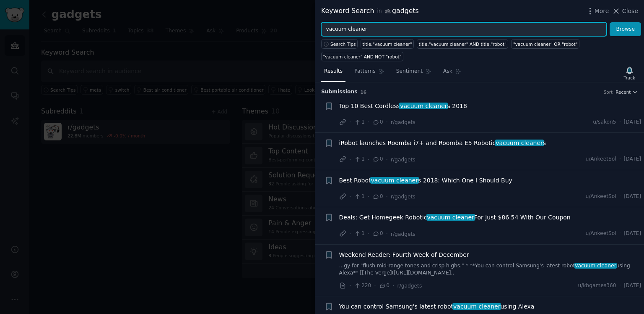 The width and height of the screenshot is (644, 314). Describe the element at coordinates (625, 11) in the screenshot. I see `button: Close` at that location.